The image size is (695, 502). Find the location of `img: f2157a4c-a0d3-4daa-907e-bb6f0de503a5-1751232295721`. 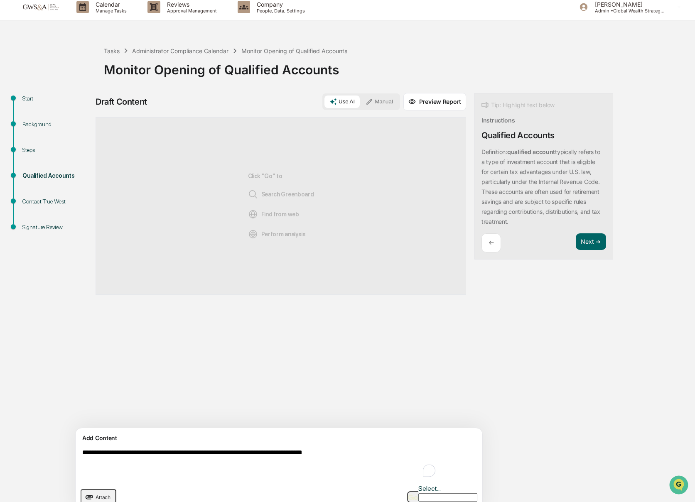

img: f2157a4c-a0d3-4daa-907e-bb6f0de503a5-1751232295721 is located at coordinates (10, 10).